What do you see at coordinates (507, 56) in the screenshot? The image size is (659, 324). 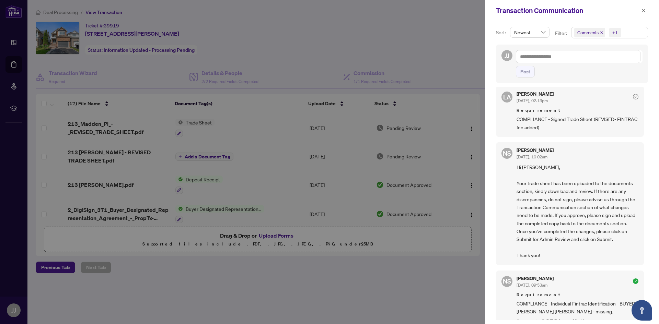 I see `span: JJ` at bounding box center [507, 56].